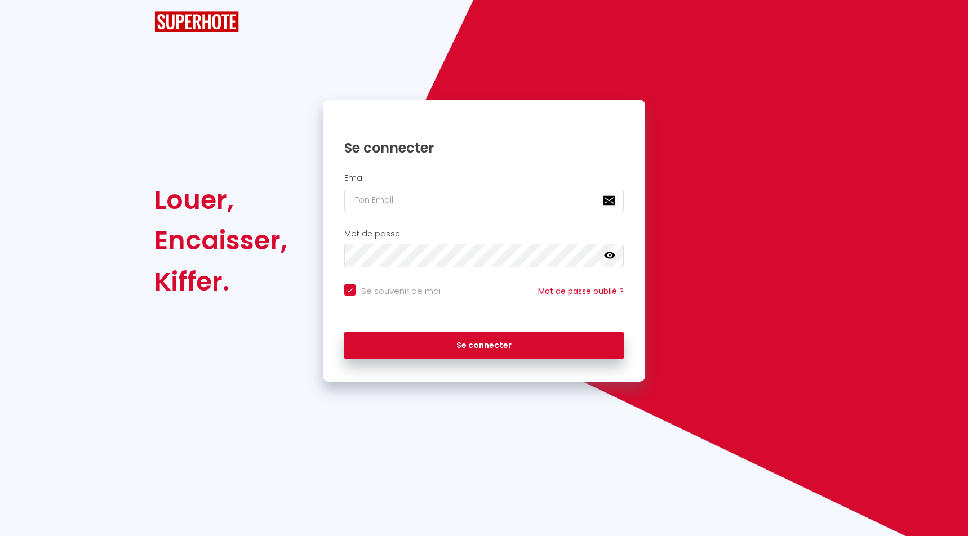  Describe the element at coordinates (484, 148) in the screenshot. I see `h1: Se connecter` at that location.